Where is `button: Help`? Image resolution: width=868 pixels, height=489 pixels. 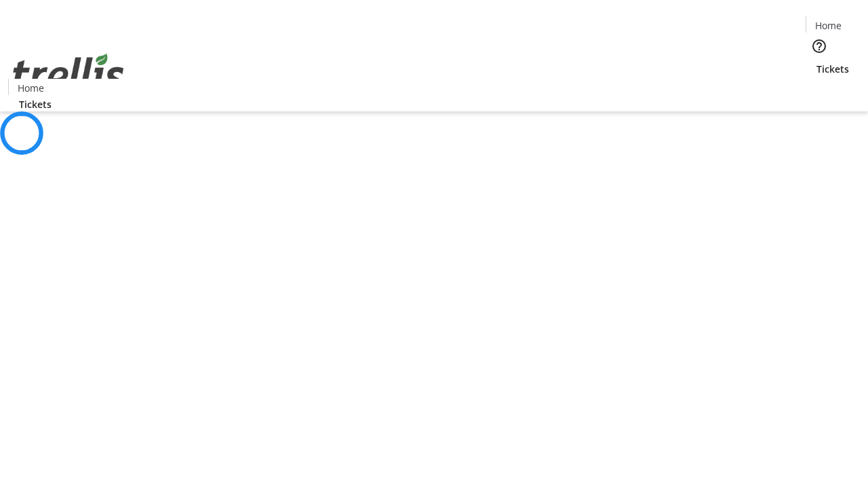 button: Help is located at coordinates (819, 46).